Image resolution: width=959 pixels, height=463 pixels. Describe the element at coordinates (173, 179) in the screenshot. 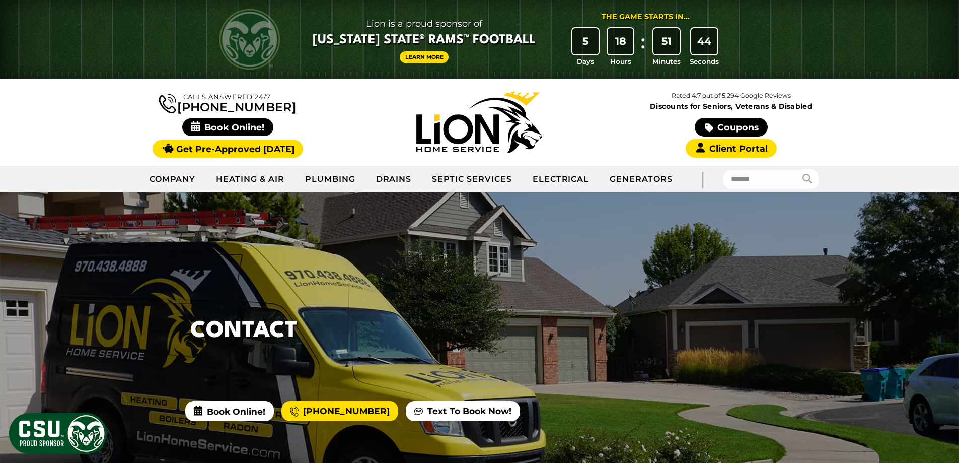

I see `a: Company` at that location.